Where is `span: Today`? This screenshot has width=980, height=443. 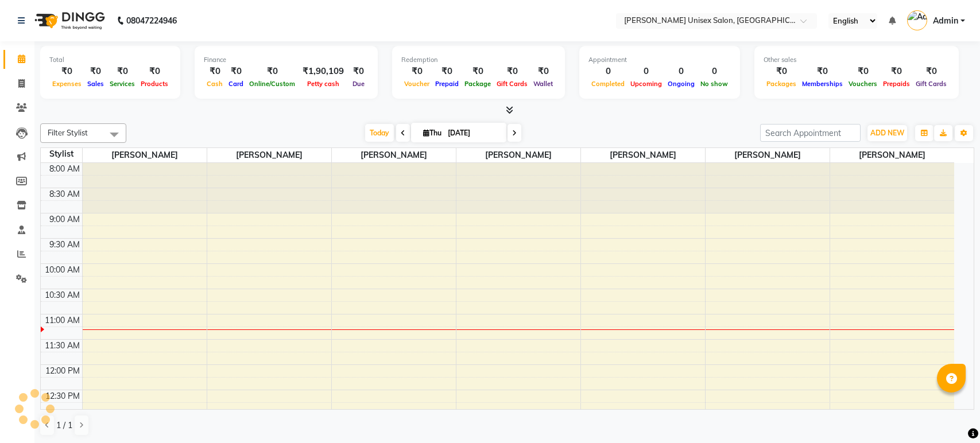
span: Today is located at coordinates (379, 132).